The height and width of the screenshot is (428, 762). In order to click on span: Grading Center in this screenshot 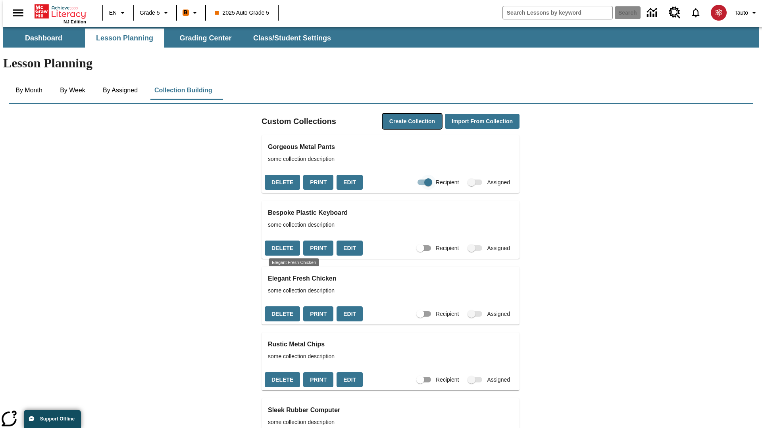, I will do `click(205, 38)`.